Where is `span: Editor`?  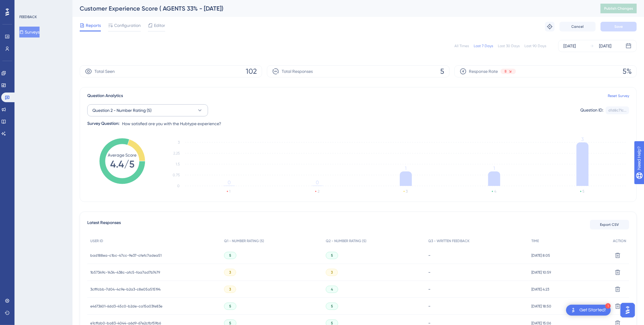 span: Editor is located at coordinates (159, 25).